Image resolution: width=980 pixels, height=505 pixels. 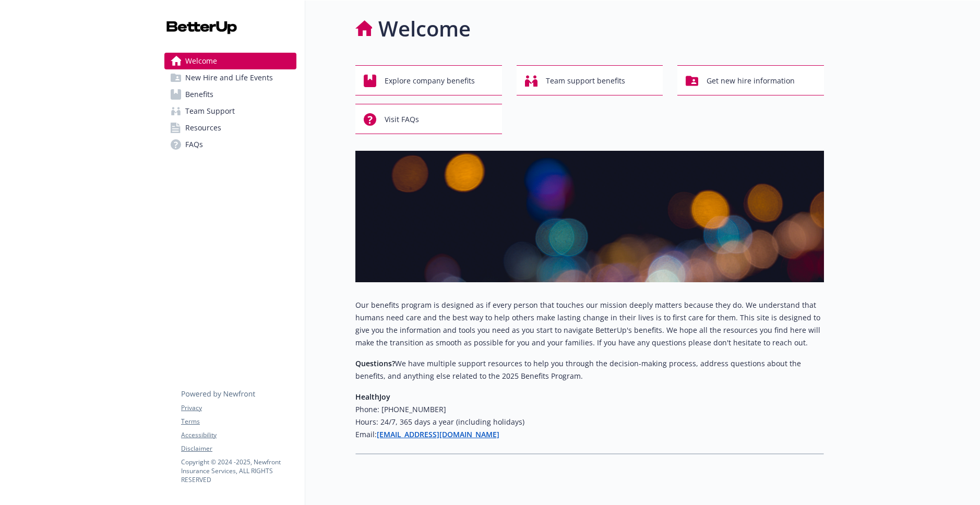 What do you see at coordinates (230, 61) in the screenshot?
I see `a: Welcome` at bounding box center [230, 61].